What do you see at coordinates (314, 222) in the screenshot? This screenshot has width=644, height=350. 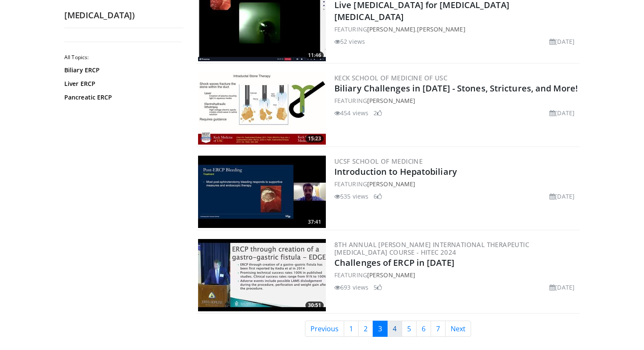 I see `span: 37:41` at bounding box center [314, 222].